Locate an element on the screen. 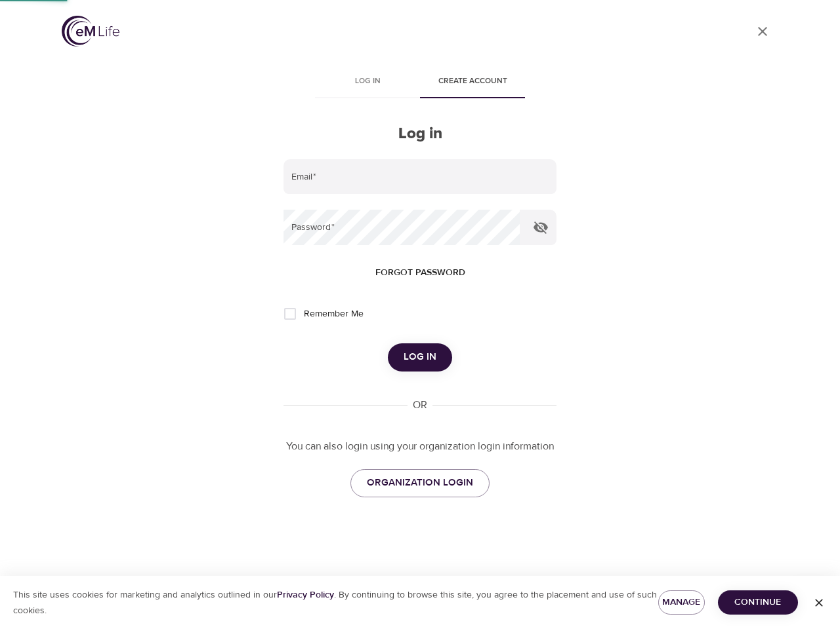 The height and width of the screenshot is (629, 840). span: ORGANIZATION LOGIN is located at coordinates (420, 483).